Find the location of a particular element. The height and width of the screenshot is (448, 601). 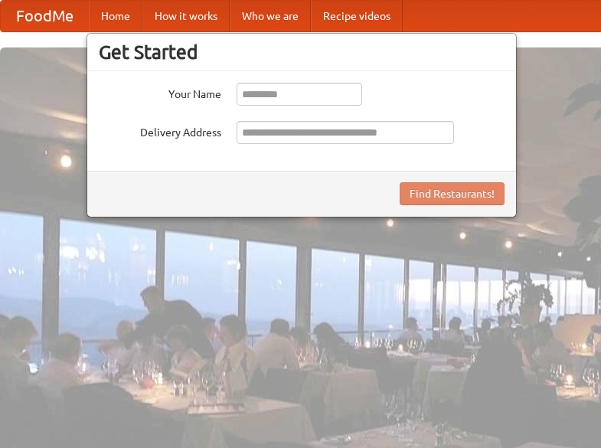

a: Home is located at coordinates (116, 16).